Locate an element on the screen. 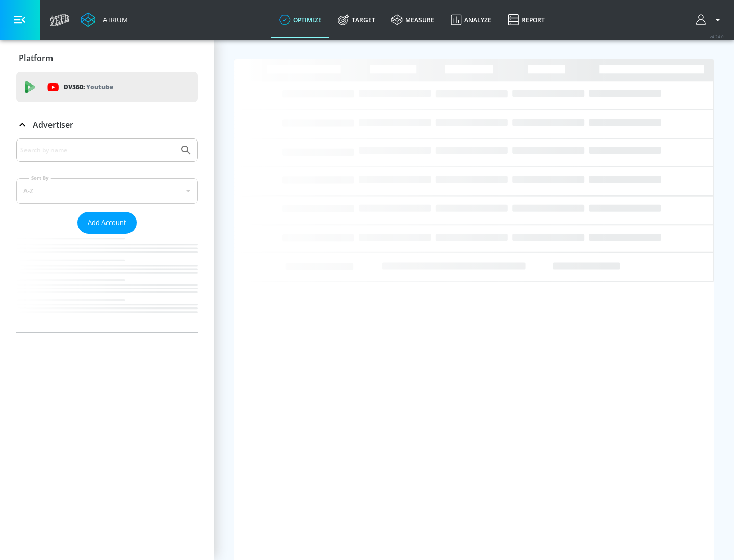  p: Platform is located at coordinates (36, 58).